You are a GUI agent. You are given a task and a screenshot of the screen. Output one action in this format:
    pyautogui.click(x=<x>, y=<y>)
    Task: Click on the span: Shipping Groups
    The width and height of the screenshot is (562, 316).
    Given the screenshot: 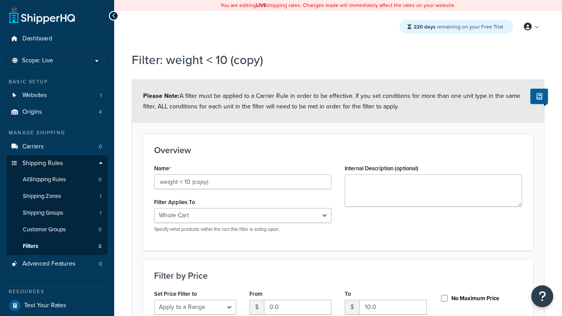 What is the action you would take?
    pyautogui.click(x=43, y=213)
    